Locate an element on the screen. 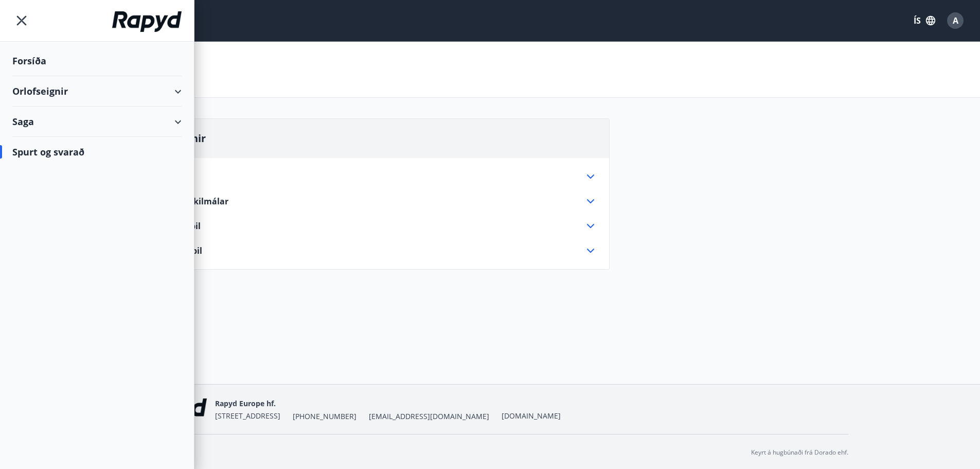  p: Keyrt á hugbúnaði frá Dorado ehf. is located at coordinates (799, 453).